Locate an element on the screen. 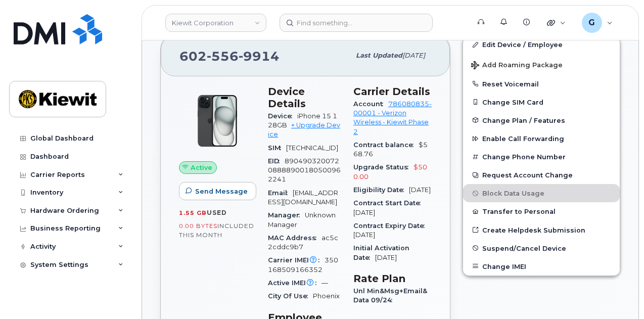 Image resolution: width=644 pixels, height=319 pixels. span: SIM is located at coordinates (277, 147).